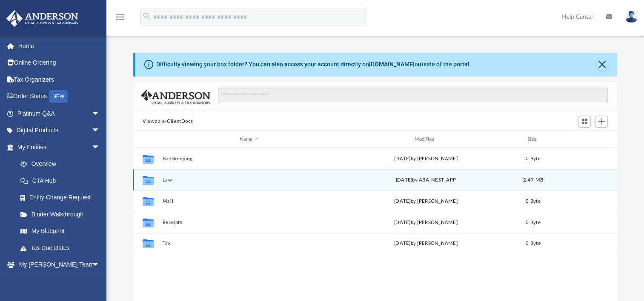 Image resolution: width=644 pixels, height=301 pixels. I want to click on button: Switch to Grid View, so click(584, 122).